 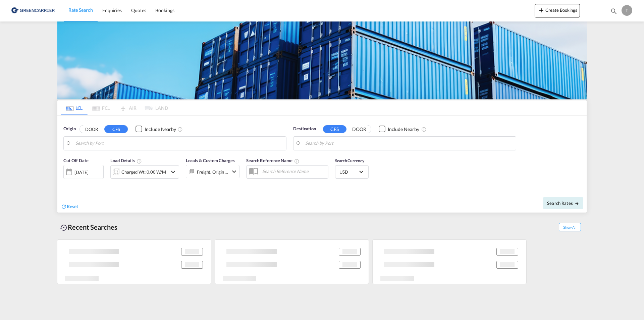 What do you see at coordinates (350, 160) in the screenshot?
I see `span: Search Currency` at bounding box center [350, 160].